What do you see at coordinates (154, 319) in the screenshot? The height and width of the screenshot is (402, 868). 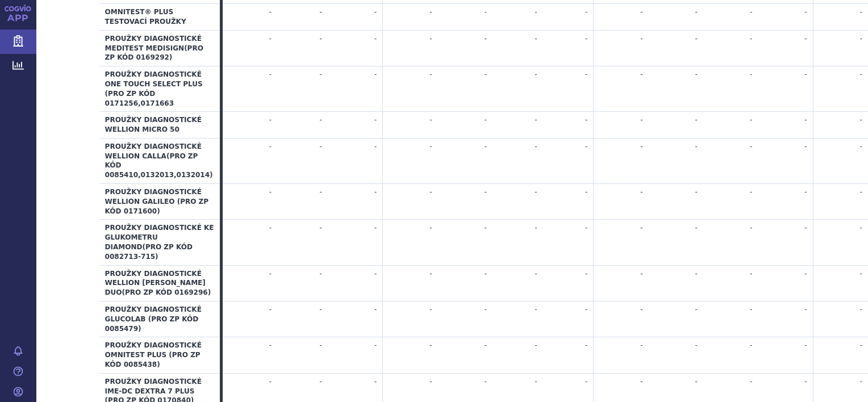 I see `span: PROUŽKY DIAGNOSTICKÉ GLUCOLAB (PRO ZP KÓD 0085479)` at bounding box center [154, 319].